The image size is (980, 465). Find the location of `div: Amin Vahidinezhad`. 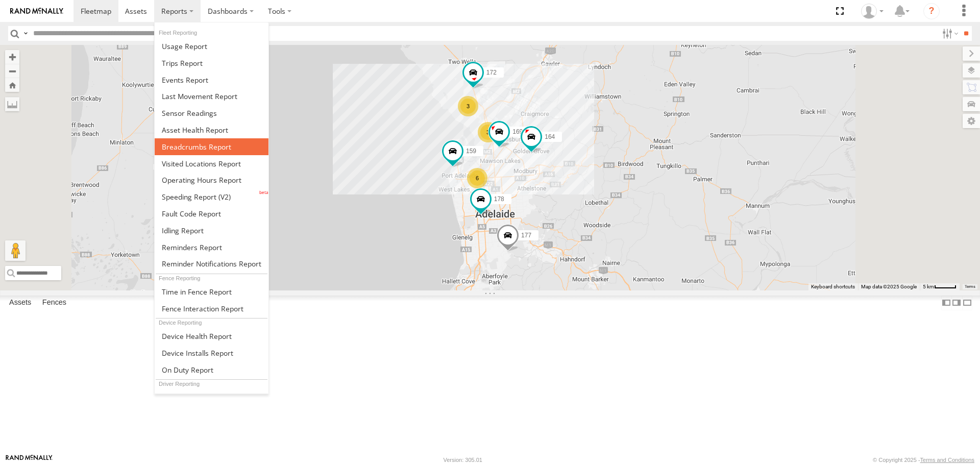

div: Amin Vahidinezhad is located at coordinates (872, 11).